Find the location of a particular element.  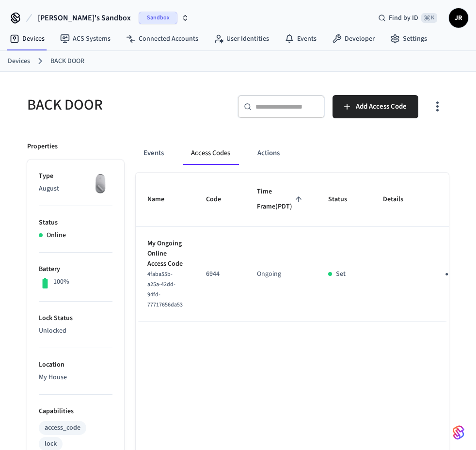

span: Name is located at coordinates (162, 199).